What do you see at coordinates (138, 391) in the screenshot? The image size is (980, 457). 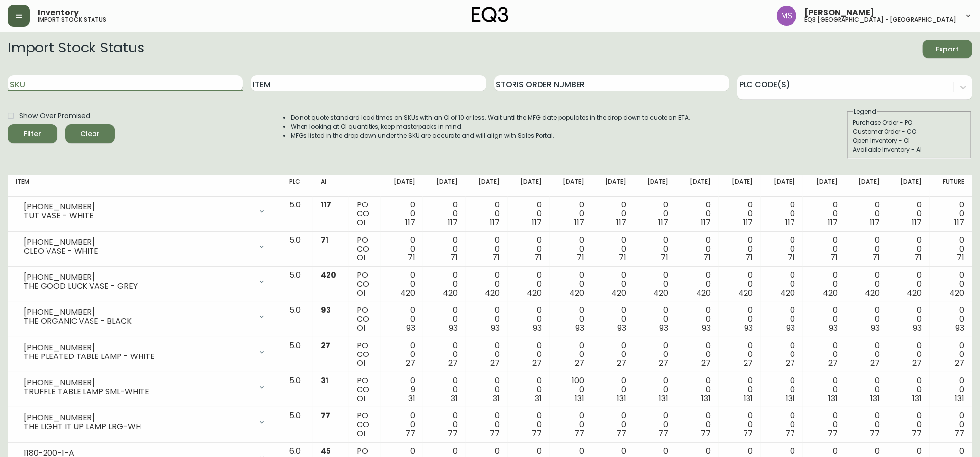 I see `div: TRUFFLE TABLE LAMP SML-WHITE` at bounding box center [138, 391].